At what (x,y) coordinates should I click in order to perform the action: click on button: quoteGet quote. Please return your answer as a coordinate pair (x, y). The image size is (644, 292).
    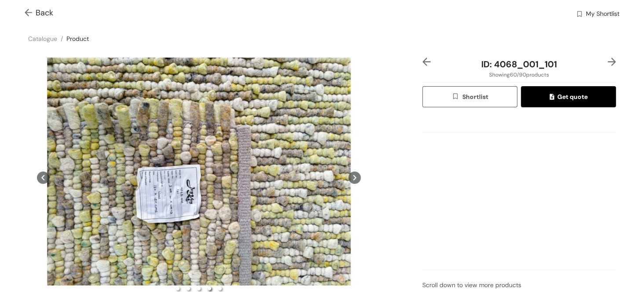
    Looking at the image, I should click on (568, 97).